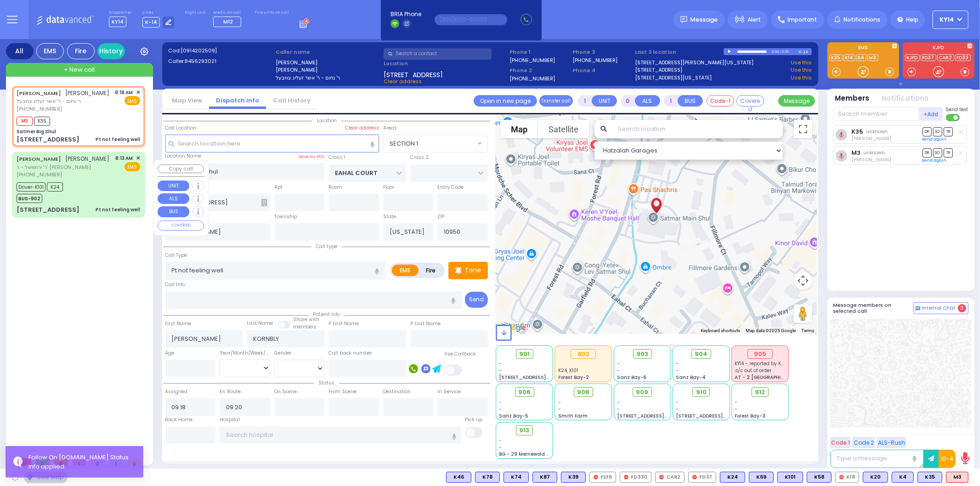  Describe the element at coordinates (761, 477) in the screenshot. I see `div: K69` at that location.